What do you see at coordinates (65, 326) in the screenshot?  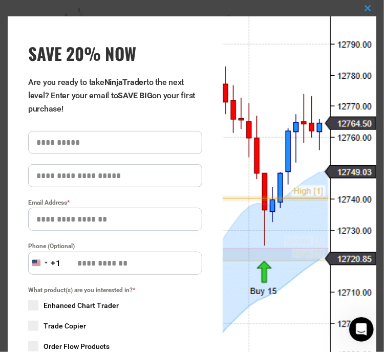 I see `span: Trade Copier` at bounding box center [65, 326].